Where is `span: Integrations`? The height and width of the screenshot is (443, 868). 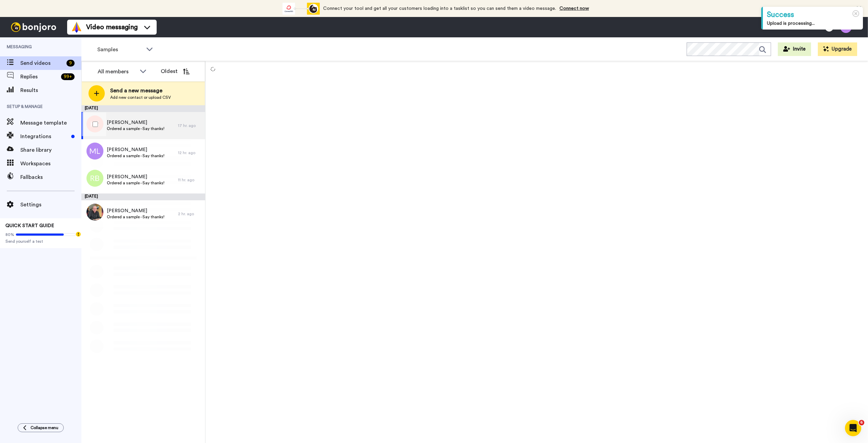 span: Integrations is located at coordinates (44, 136).